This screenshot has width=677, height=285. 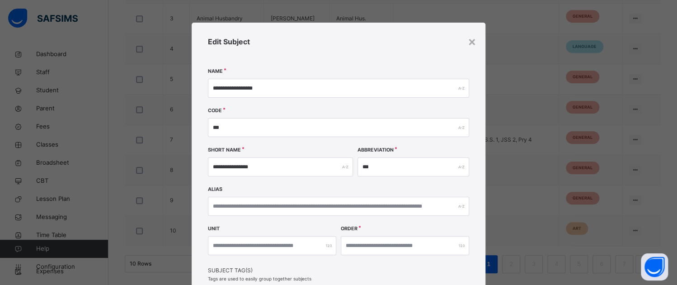 What do you see at coordinates (338, 270) in the screenshot?
I see `span: Subject Tag(s)` at bounding box center [338, 270].